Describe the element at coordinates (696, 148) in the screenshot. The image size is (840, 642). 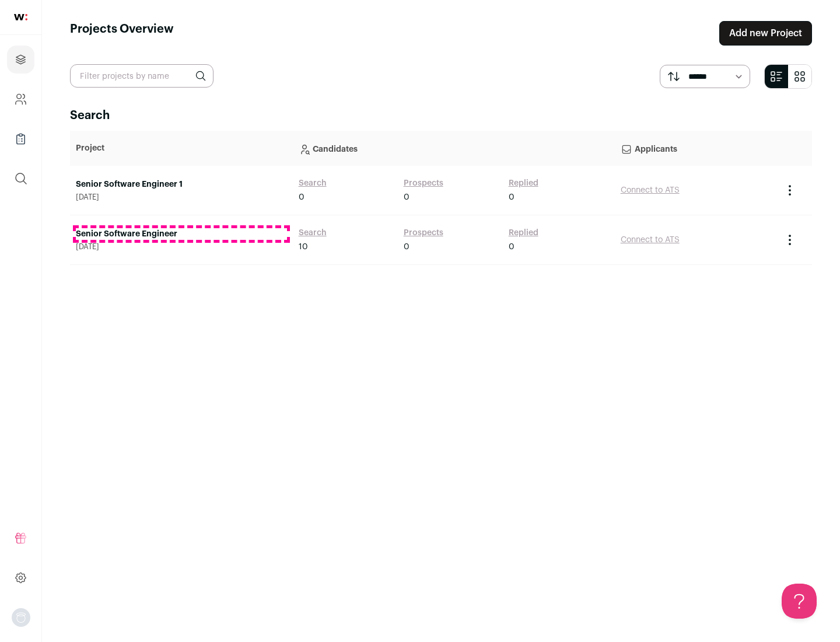
I see `p: Applicants` at that location.